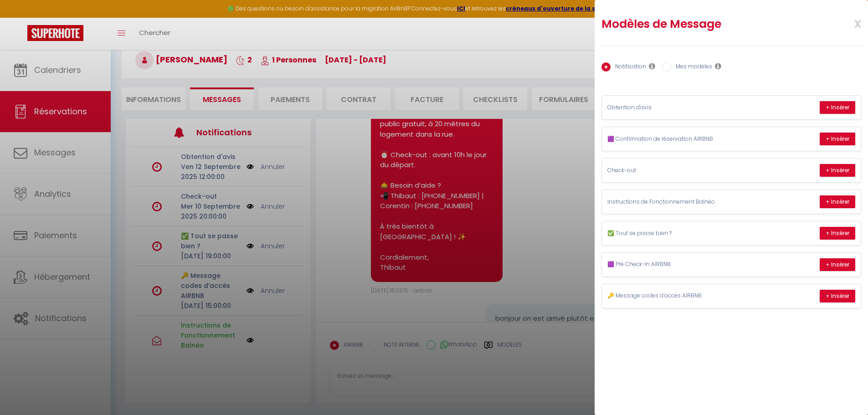 This screenshot has height=415, width=868. I want to click on p: 🔑 Message codes d’accès AIRBNB, so click(676, 296).